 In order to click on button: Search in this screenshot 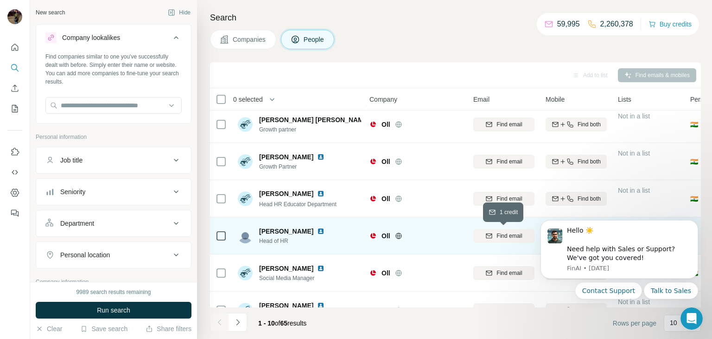, I will do `click(15, 68)`.